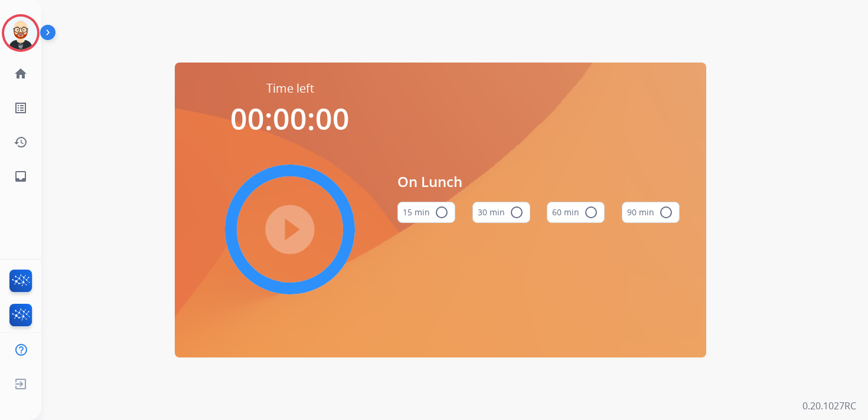  Describe the element at coordinates (290, 89) in the screenshot. I see `span: Time left` at that location.